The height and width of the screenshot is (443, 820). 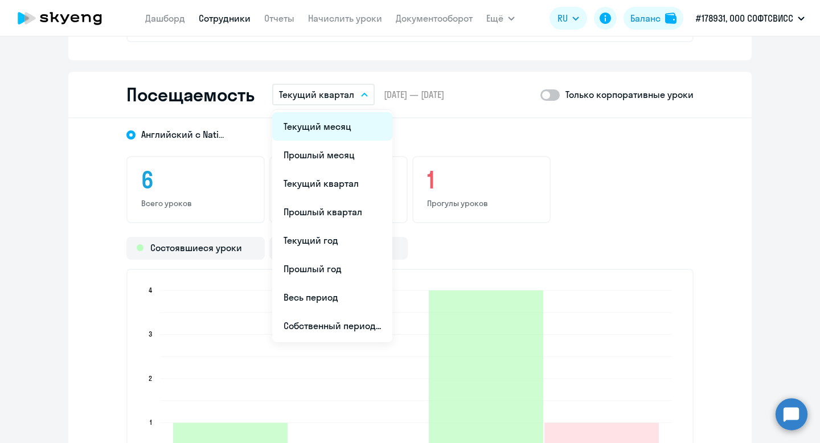 I want to click on button: Ещё, so click(x=500, y=18).